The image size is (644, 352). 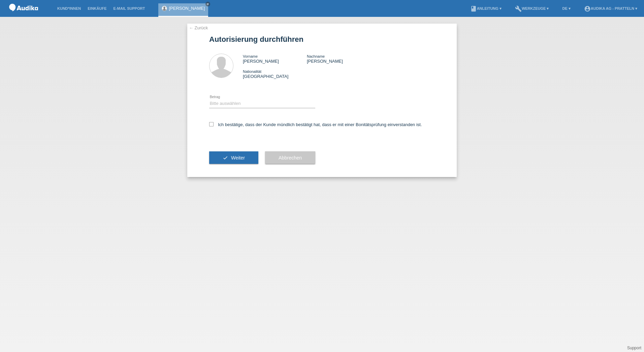 What do you see at coordinates (290, 158) in the screenshot?
I see `span: Abbrechen` at bounding box center [290, 158].